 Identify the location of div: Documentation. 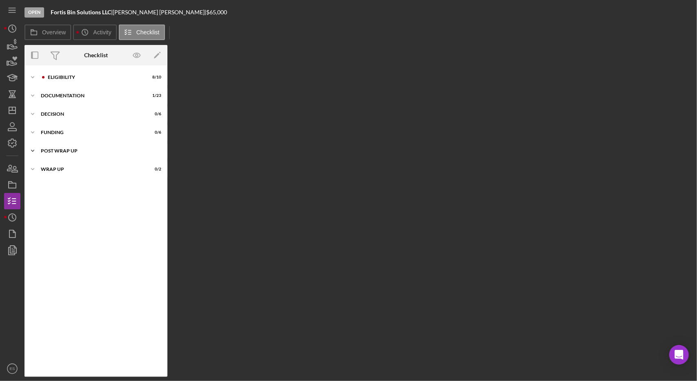
(91, 96).